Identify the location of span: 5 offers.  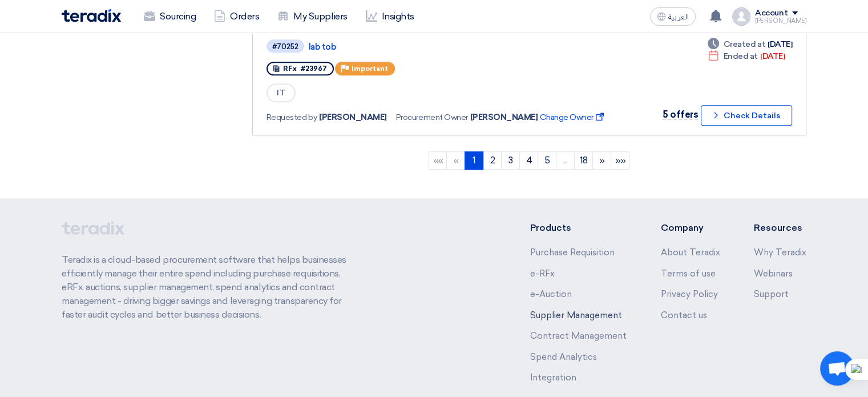
(680, 114).